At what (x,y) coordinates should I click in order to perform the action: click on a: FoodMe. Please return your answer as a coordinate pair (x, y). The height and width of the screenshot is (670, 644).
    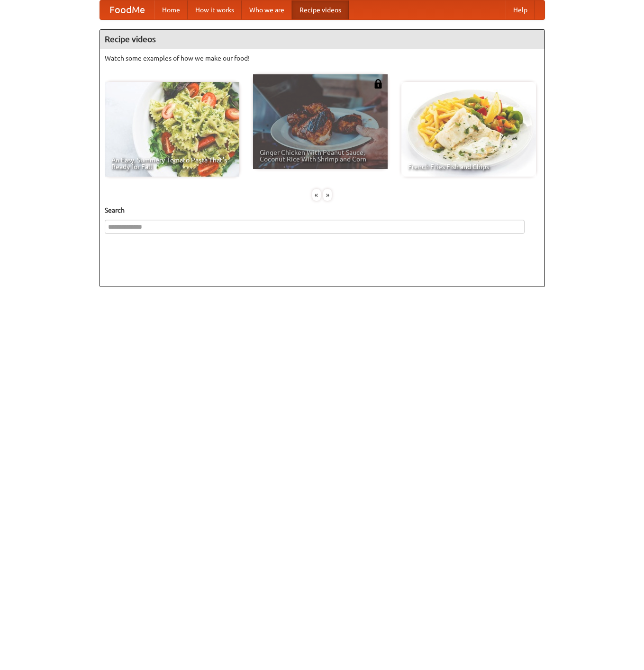
    Looking at the image, I should click on (127, 10).